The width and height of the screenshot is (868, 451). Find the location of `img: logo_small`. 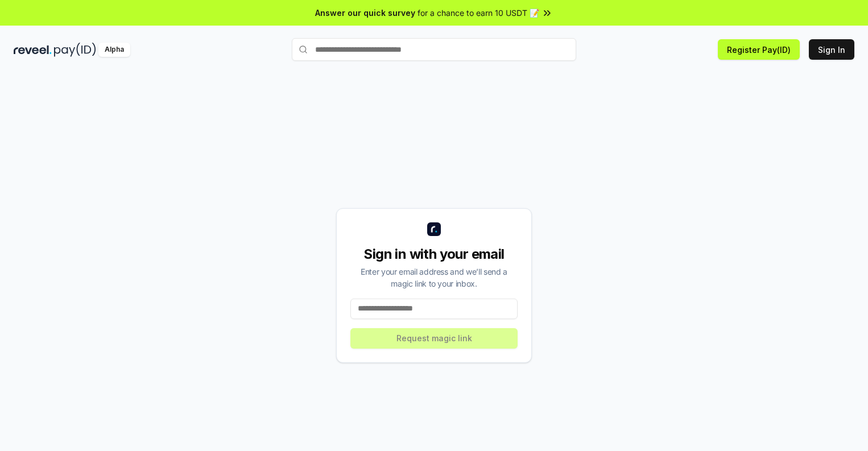

img: logo_small is located at coordinates (434, 229).